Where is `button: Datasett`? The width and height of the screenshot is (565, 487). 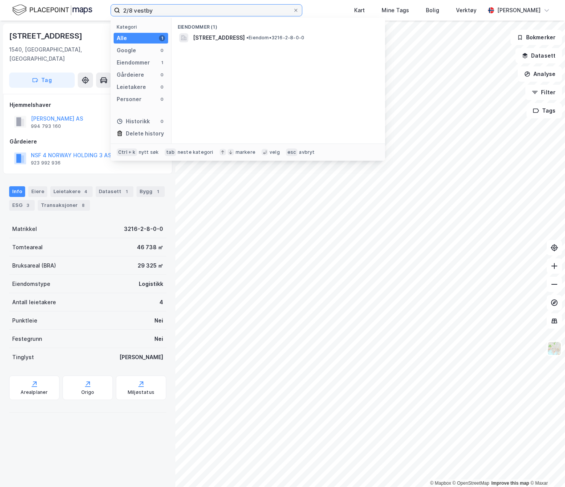
button: Datasett is located at coordinates (539, 56).